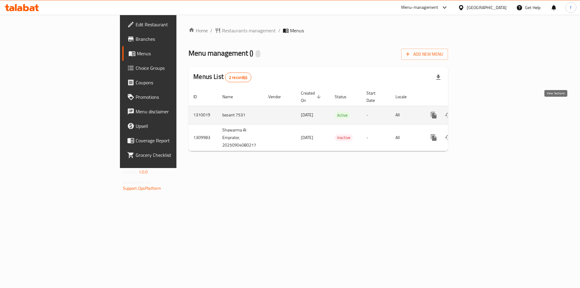 The width and height of the screenshot is (580, 288). I want to click on a: Promotions, so click(169, 97).